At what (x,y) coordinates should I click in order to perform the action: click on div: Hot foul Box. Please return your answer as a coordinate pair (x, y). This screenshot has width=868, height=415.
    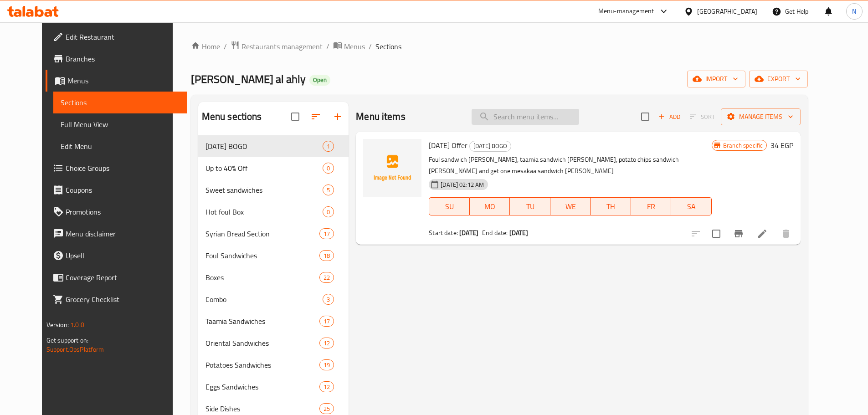
    Looking at the image, I should click on (264, 212).